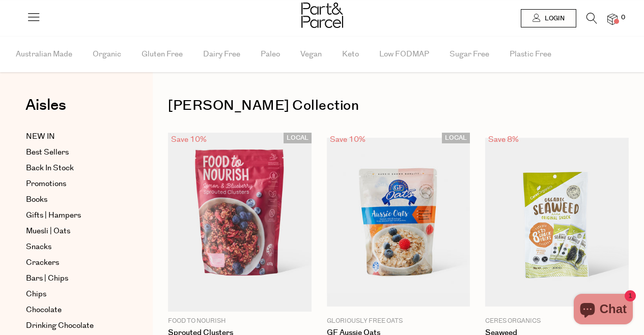  I want to click on span: Aisles, so click(46, 106).